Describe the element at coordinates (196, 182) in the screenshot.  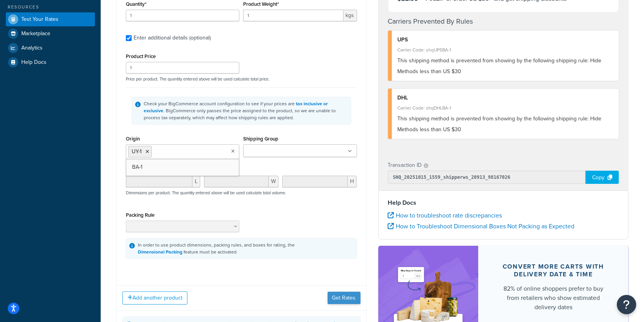
I see `span: L` at that location.